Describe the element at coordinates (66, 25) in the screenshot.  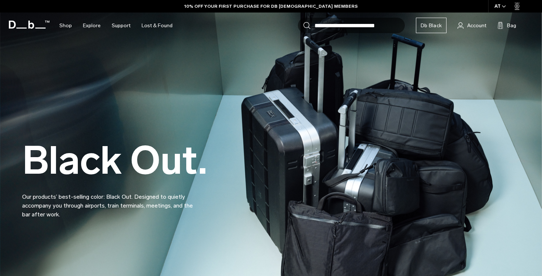
I see `a: Shop` at that location.